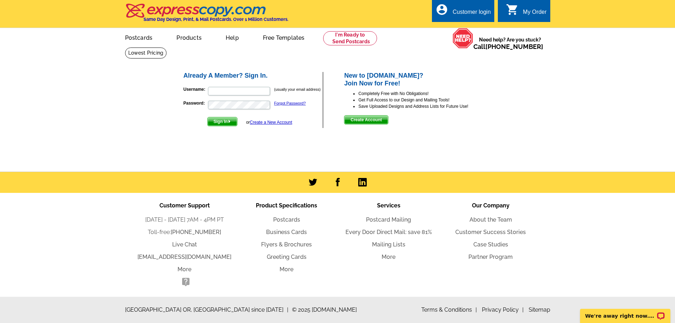 This screenshot has width=675, height=323. I want to click on li: Get Full Access to our Design and Mailing Tools!, so click(425, 100).